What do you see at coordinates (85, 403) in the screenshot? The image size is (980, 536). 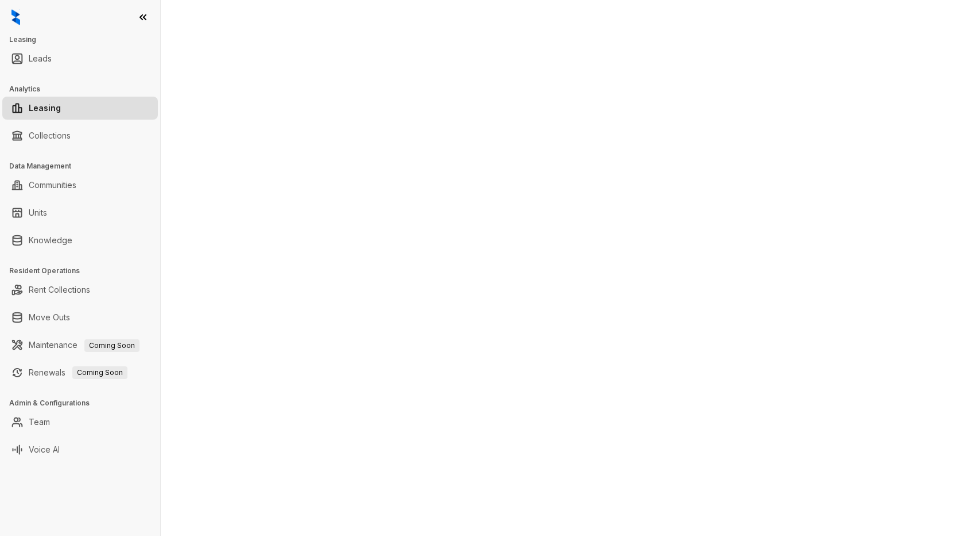 I see `h3: Admin & Configurations` at bounding box center [85, 403].